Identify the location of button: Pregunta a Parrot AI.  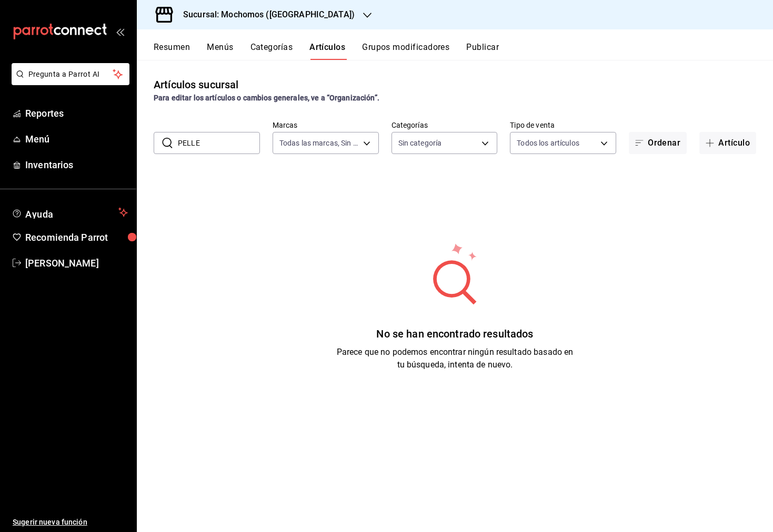
(70, 75).